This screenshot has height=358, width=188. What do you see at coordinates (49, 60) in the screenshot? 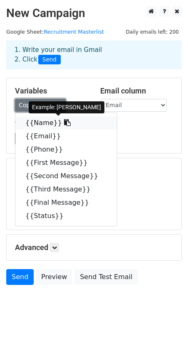
I see `span: Send` at bounding box center [49, 60].